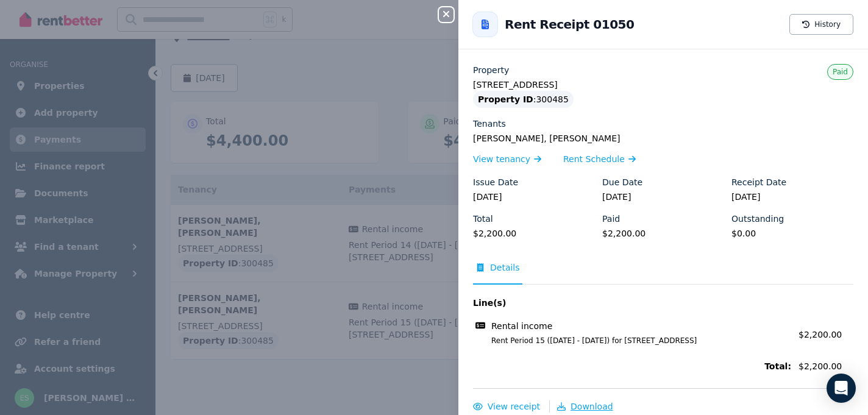 The image size is (868, 415). Describe the element at coordinates (622, 183) in the screenshot. I see `label: Due Date` at that location.